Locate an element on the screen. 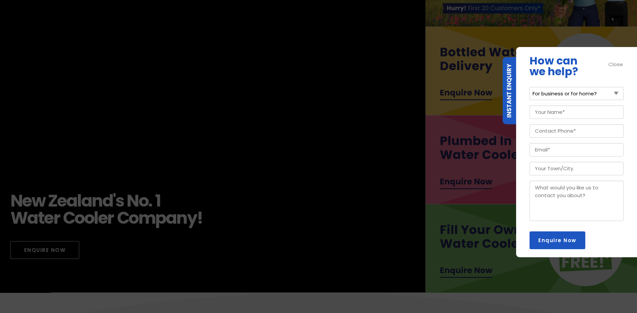 The width and height of the screenshot is (637, 313). span: Z is located at coordinates (53, 201).